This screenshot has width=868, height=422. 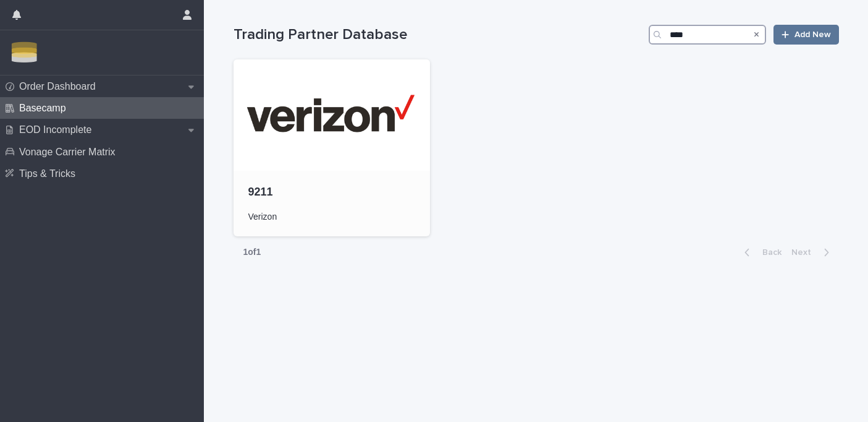 What do you see at coordinates (332, 148) in the screenshot?
I see `a: 9211Verizon` at bounding box center [332, 148].